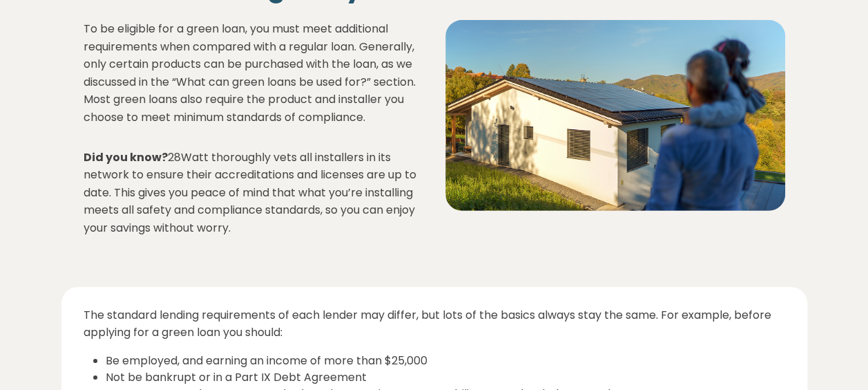 The image size is (868, 390). Describe the element at coordinates (446, 360) in the screenshot. I see `li: Be employed, and earning an income of more than $25,000` at that location.